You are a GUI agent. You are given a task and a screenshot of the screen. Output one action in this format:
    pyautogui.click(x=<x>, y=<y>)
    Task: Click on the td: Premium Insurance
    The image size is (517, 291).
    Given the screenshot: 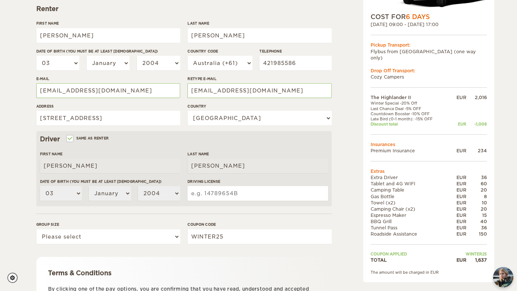 What is the action you would take?
    pyautogui.click(x=409, y=150)
    